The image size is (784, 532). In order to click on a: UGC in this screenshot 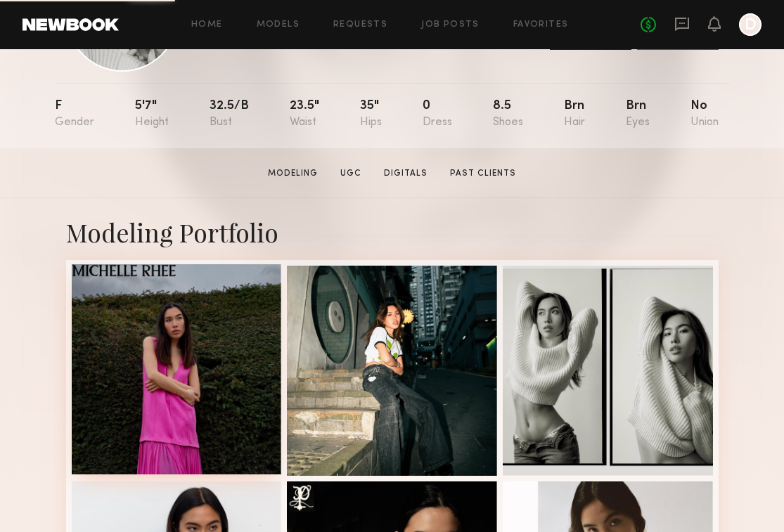, I will do `click(351, 174)`.